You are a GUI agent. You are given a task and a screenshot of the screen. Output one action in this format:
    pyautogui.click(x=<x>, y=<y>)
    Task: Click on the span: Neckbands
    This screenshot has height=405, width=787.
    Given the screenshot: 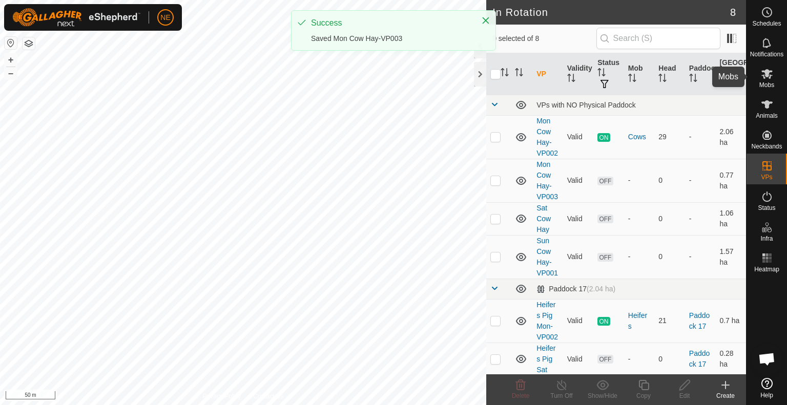 What is the action you would take?
    pyautogui.click(x=767, y=147)
    